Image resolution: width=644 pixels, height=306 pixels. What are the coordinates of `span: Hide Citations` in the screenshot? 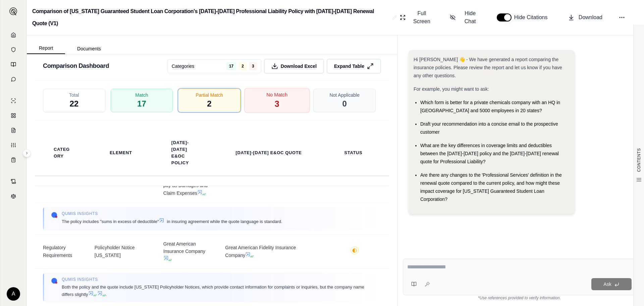 It's located at (533, 17).